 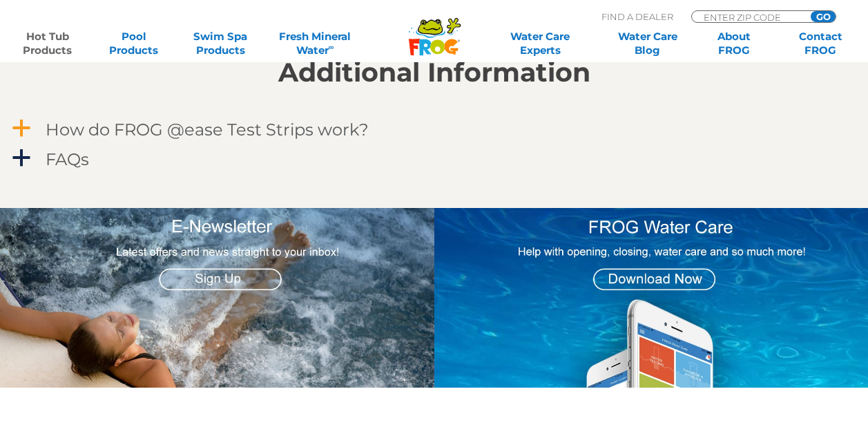 I want to click on a: Hot TubProducts, so click(x=47, y=44).